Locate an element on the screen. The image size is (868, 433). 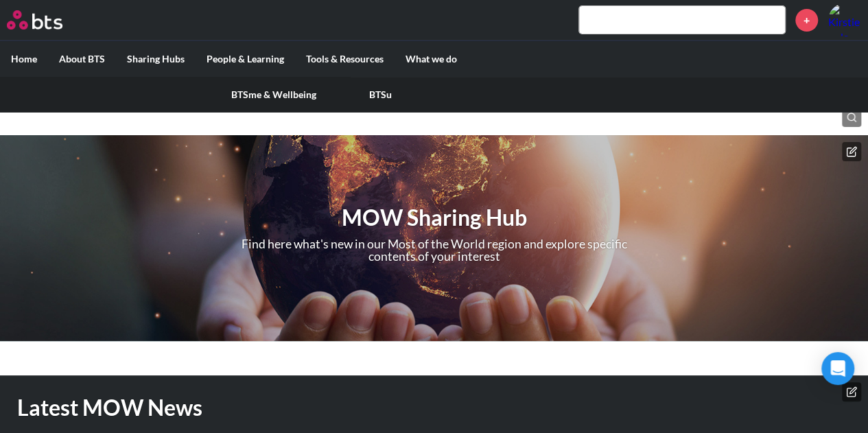
p: Find here what's new in our Most of the World region and explore specific contents of your interest is located at coordinates (434, 250).